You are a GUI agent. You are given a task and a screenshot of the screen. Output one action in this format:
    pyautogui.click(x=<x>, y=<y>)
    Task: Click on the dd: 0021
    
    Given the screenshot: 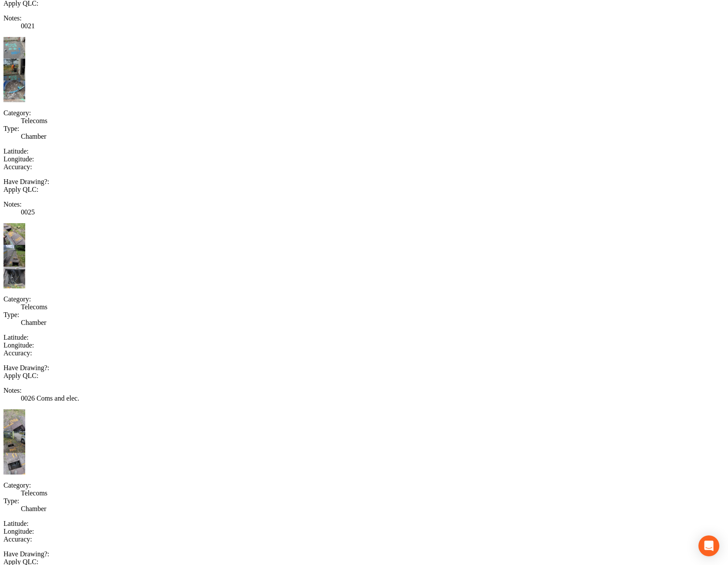 What is the action you would take?
    pyautogui.click(x=373, y=27)
    